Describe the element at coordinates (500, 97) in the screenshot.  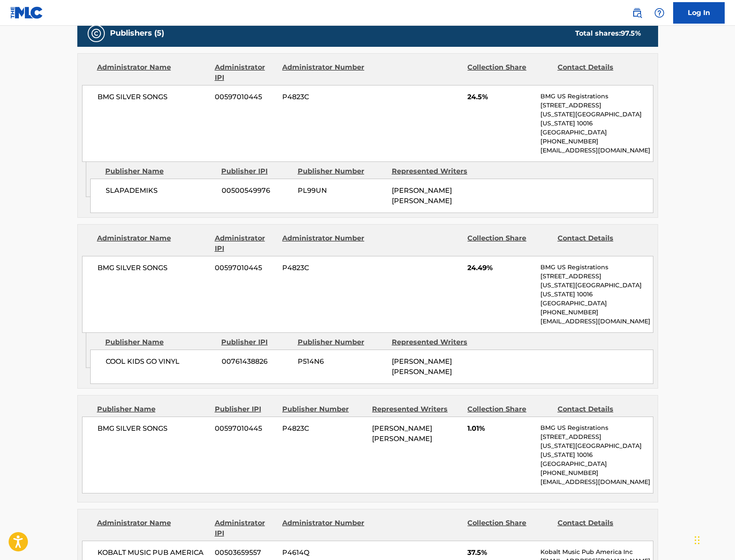
I see `span: 24.5%` at that location.